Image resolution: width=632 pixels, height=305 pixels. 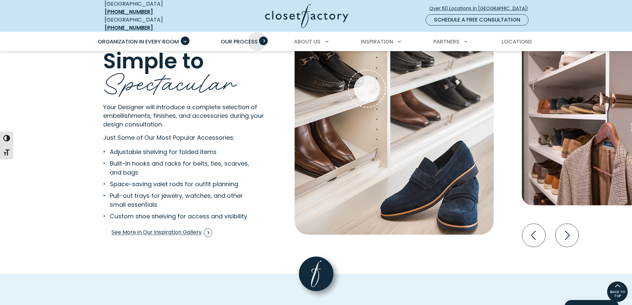 I want to click on span: About Us, so click(x=307, y=41).